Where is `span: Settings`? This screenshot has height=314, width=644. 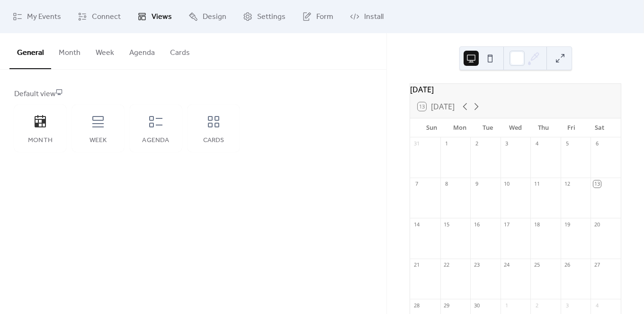
span: Settings is located at coordinates (271, 17).